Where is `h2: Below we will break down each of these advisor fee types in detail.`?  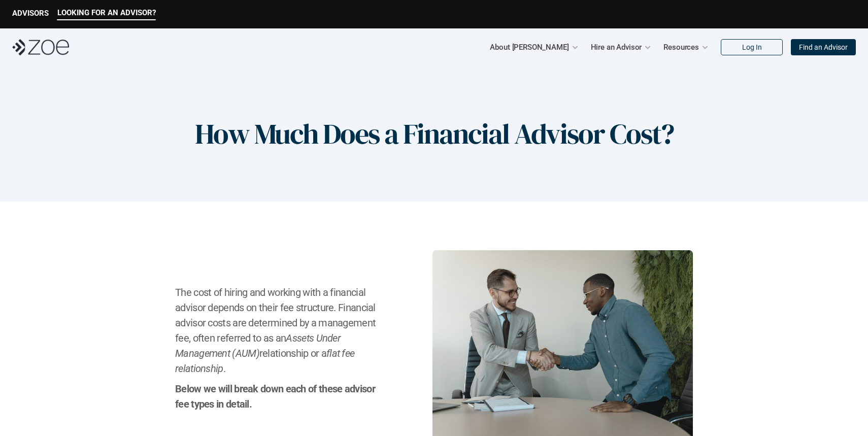
h2: Below we will break down each of these advisor fee types in detail. is located at coordinates (278, 396).